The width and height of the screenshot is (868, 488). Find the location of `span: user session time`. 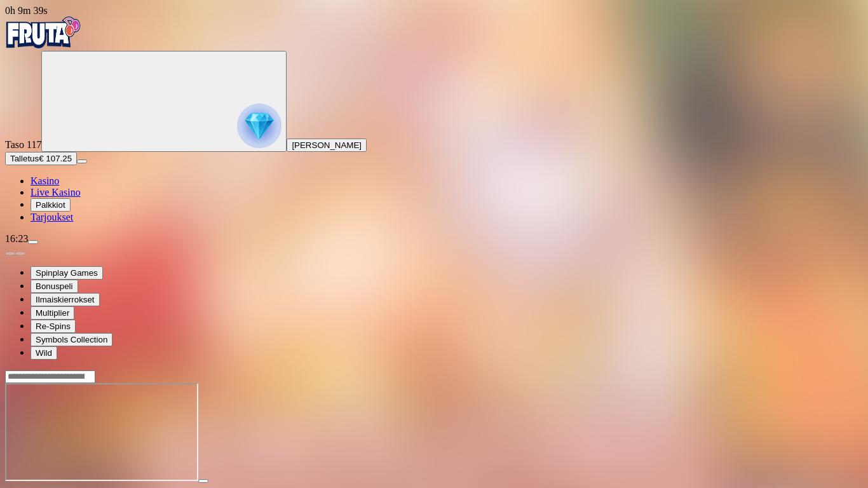

span: user session time is located at coordinates (26, 10).